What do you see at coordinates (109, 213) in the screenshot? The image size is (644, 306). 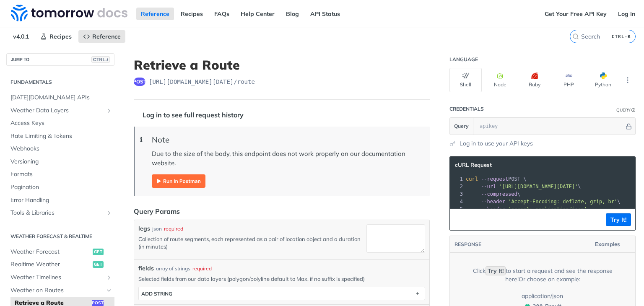 I see `button: Show subpages for Tools & Libraries` at bounding box center [109, 213].